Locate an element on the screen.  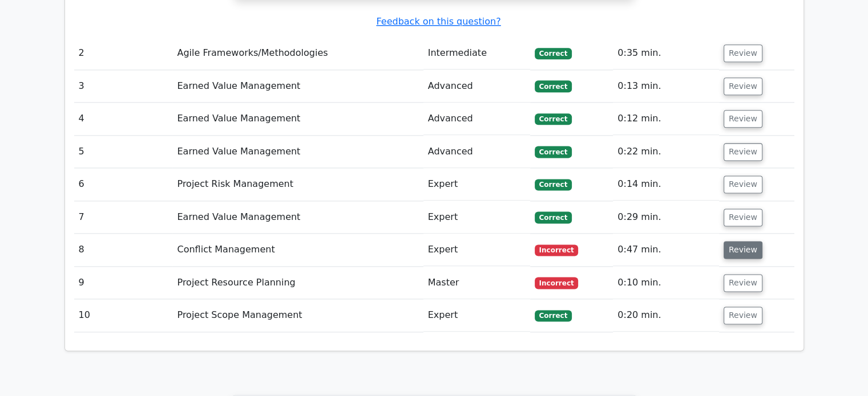
td: 8 is located at coordinates (123, 250).